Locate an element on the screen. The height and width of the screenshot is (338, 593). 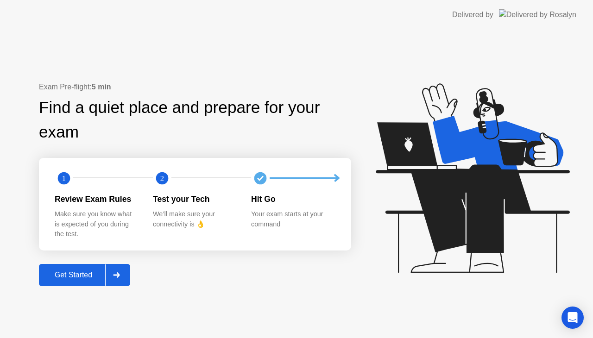
div: Open Intercom Messenger is located at coordinates (572, 318).